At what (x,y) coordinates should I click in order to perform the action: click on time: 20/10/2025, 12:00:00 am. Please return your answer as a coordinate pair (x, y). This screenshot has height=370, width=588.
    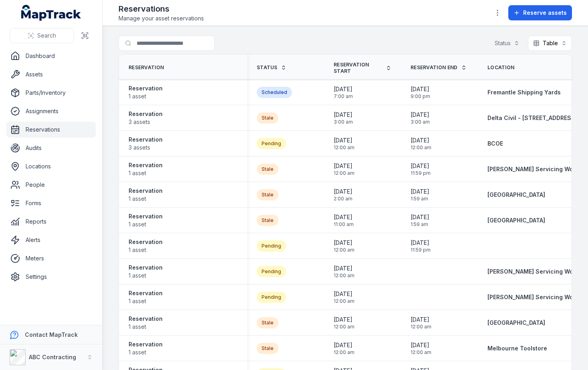
    Looking at the image, I should click on (344, 144).